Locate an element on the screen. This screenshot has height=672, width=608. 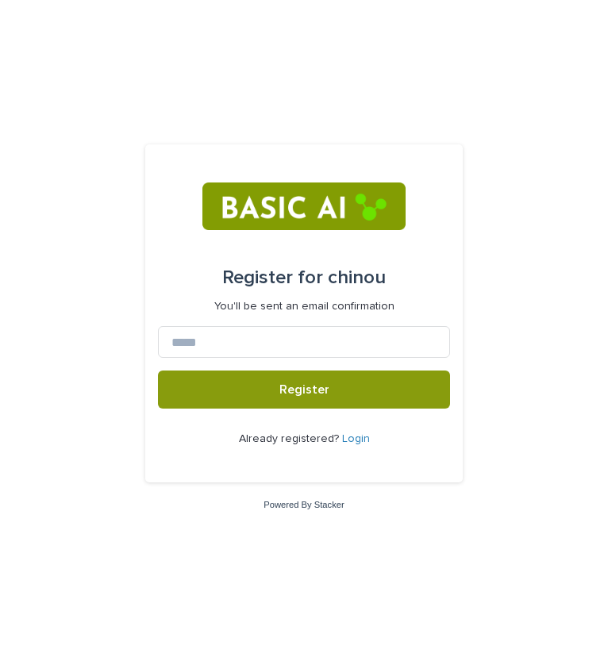
span: Already registered? is located at coordinates (290, 439).